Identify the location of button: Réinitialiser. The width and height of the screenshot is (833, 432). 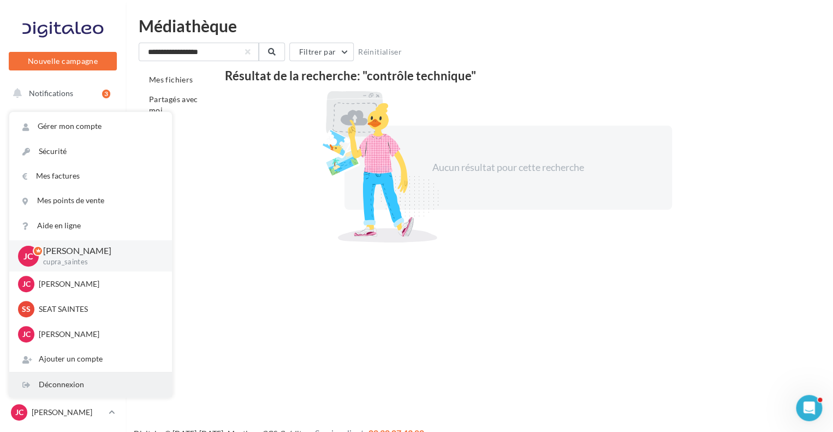
(380, 52).